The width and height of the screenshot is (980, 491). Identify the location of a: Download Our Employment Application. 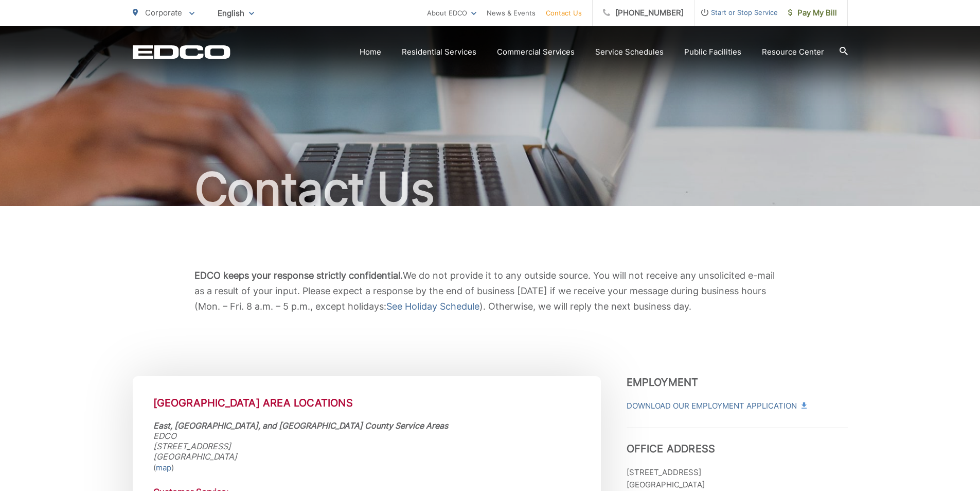
(717, 406).